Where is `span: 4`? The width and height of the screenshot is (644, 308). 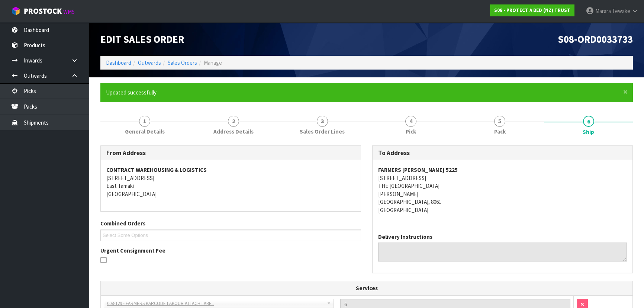
span: 4 is located at coordinates (411, 121).